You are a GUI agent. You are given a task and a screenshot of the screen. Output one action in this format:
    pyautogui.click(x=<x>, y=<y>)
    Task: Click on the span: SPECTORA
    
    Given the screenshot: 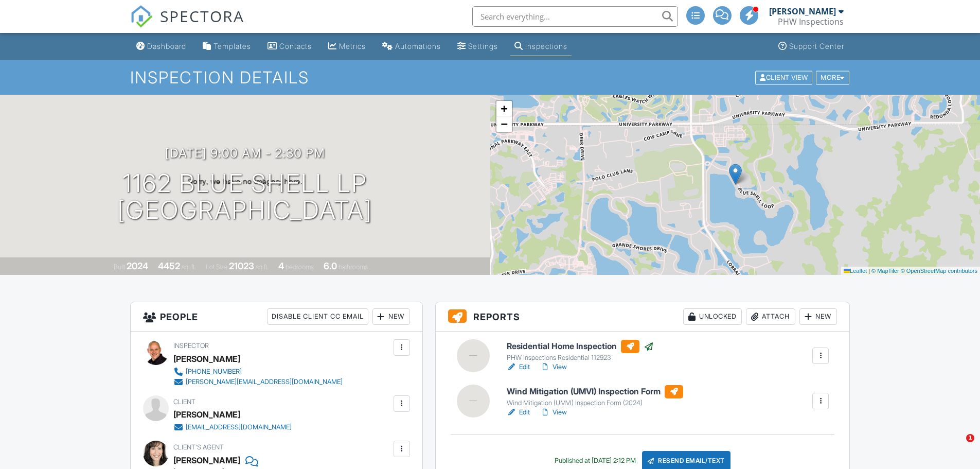 What is the action you would take?
    pyautogui.click(x=202, y=16)
    